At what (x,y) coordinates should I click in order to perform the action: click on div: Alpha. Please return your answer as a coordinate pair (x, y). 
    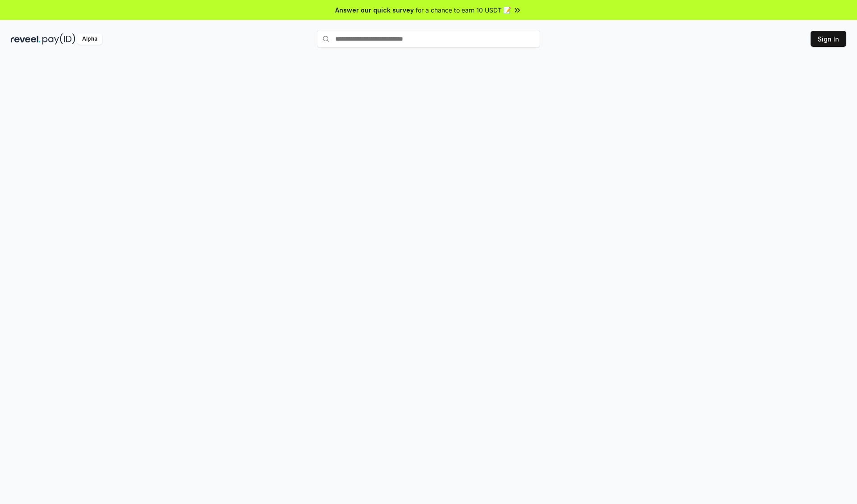
    Looking at the image, I should click on (90, 39).